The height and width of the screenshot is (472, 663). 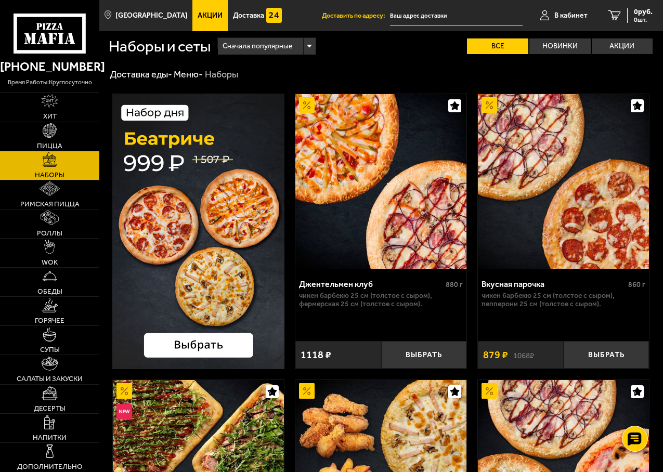 What do you see at coordinates (456, 16) in the screenshot?
I see `span: улица Бабушкина, 100, подъезд 3` at bounding box center [456, 16].